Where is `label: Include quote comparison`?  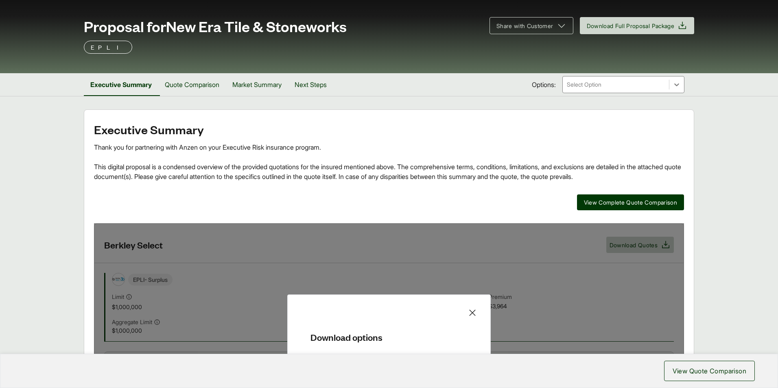 label: Include quote comparison is located at coordinates (354, 358).